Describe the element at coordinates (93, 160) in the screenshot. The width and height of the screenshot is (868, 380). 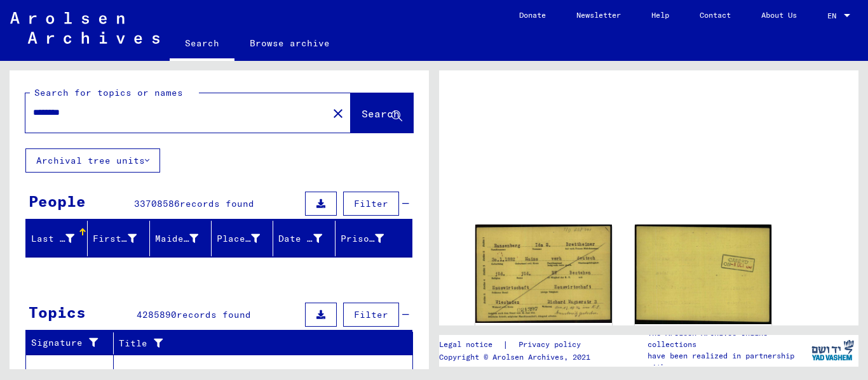
I see `button: Archival tree units` at that location.